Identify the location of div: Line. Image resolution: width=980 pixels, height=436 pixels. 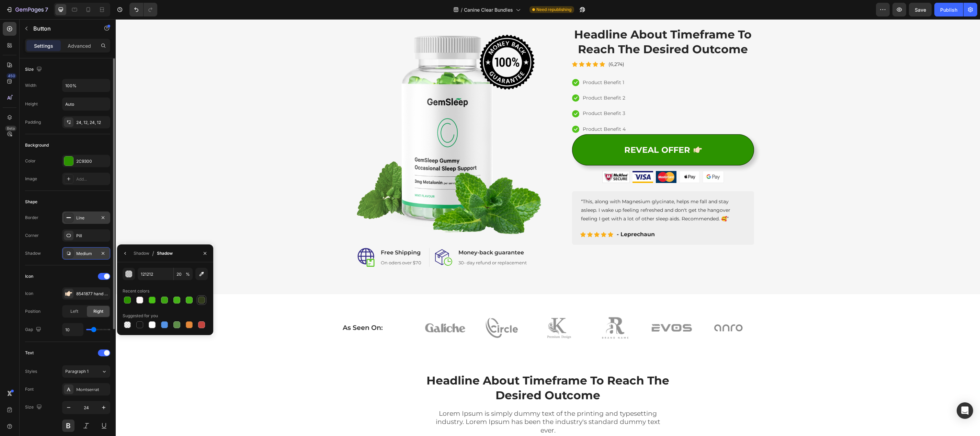
(86, 218).